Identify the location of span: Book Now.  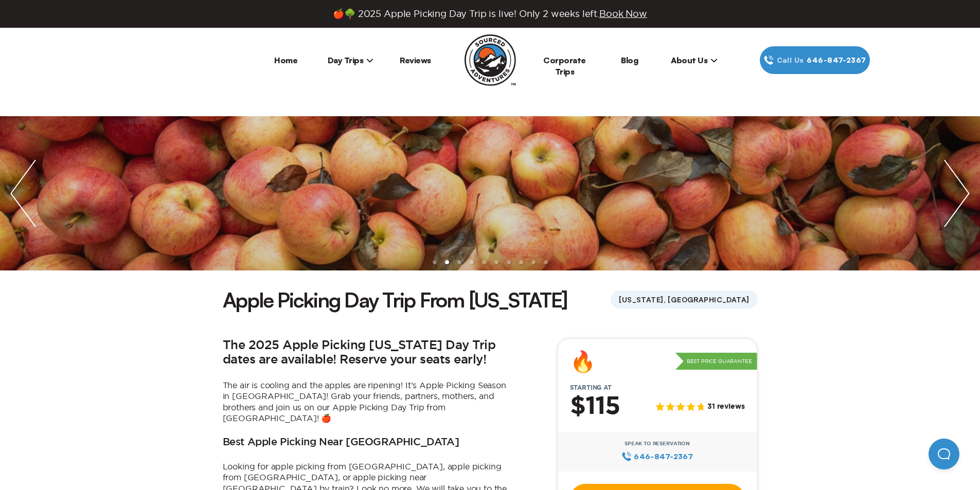
(622, 13).